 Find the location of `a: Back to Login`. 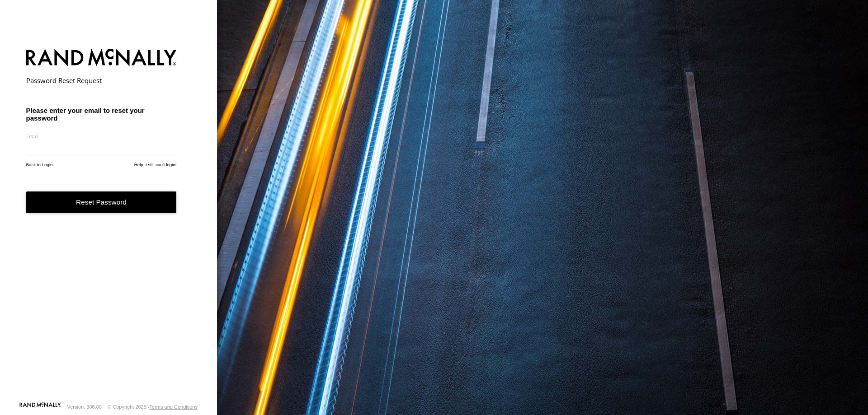

a: Back to Login is located at coordinates (39, 164).